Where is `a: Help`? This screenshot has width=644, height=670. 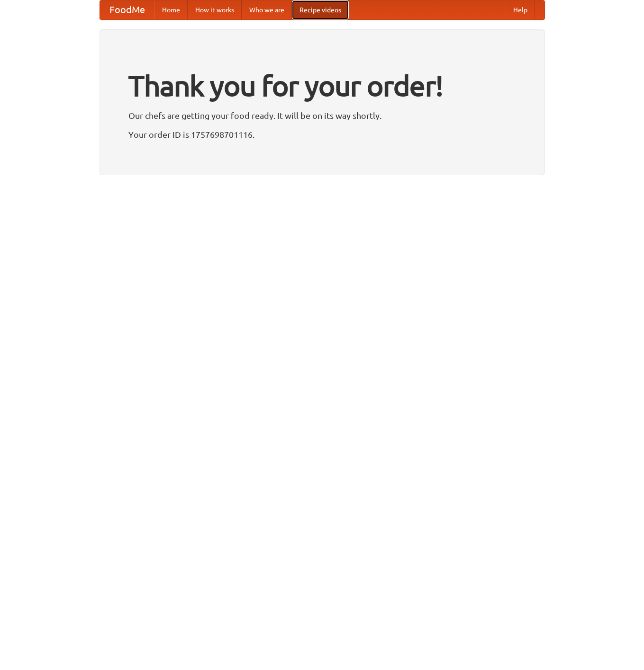
a: Help is located at coordinates (520, 10).